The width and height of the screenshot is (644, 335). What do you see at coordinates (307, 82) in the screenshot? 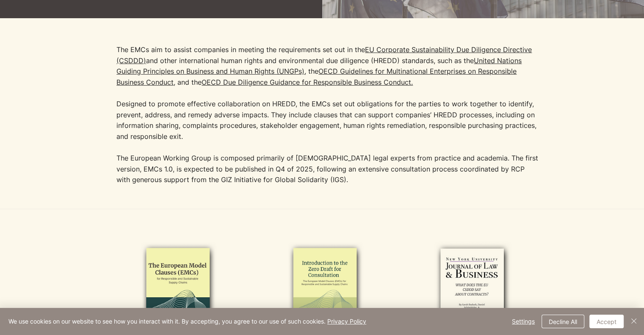
I see `a: OECD Due Diligence Guidance for Responsible Business Conduct.` at bounding box center [307, 82].